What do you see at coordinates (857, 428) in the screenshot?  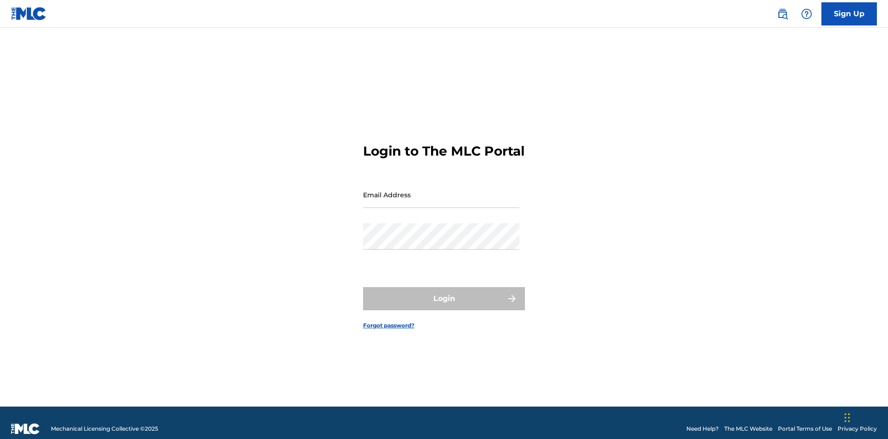 I see `a: Privacy Policy` at bounding box center [857, 428].